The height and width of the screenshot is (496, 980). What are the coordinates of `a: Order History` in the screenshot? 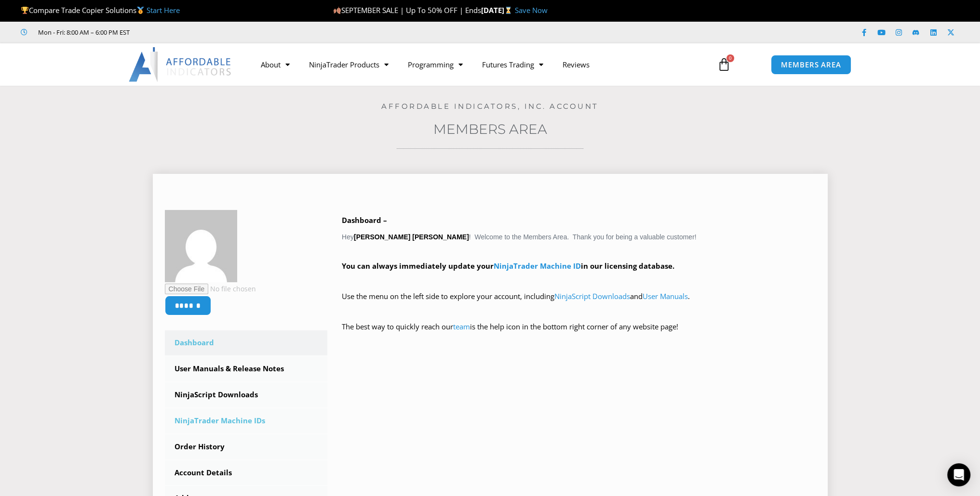 It's located at (246, 447).